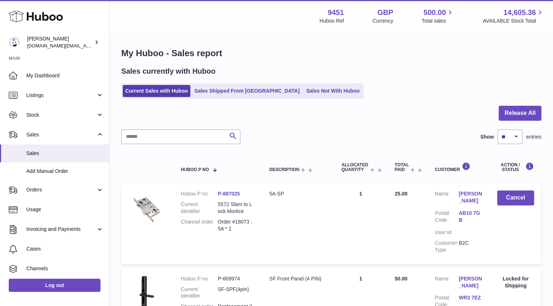 The image size is (553, 306). Describe the element at coordinates (446, 218) in the screenshot. I see `dt: Postal Code` at that location.